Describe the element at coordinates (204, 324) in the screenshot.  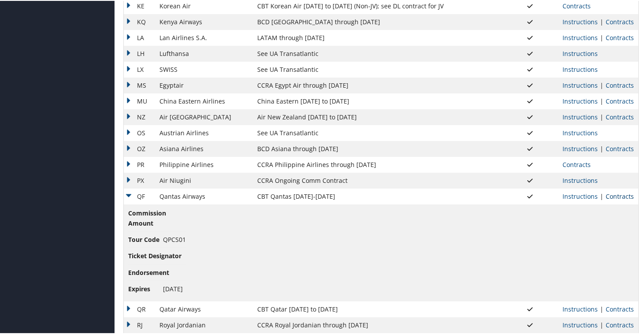
I see `td: Royal Jordanian` at that location.